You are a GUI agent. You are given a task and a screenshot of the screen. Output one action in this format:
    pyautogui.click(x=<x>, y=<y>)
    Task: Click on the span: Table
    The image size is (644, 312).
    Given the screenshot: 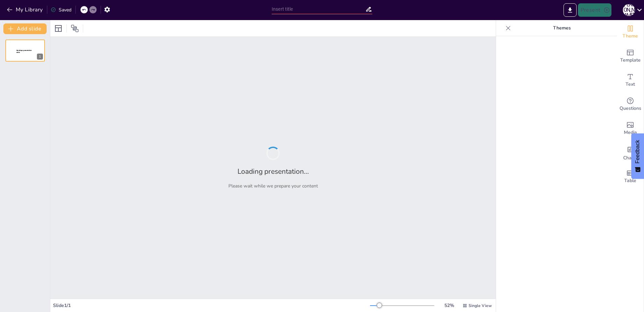 What is the action you would take?
    pyautogui.click(x=631, y=181)
    